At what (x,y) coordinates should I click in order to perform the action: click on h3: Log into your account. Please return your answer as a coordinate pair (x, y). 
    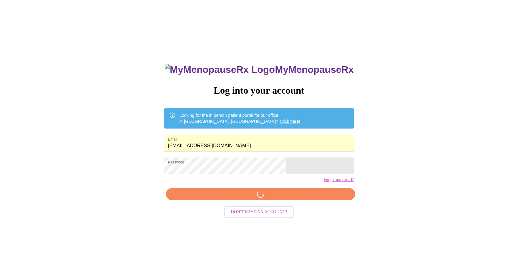
    Looking at the image, I should click on (259, 90).